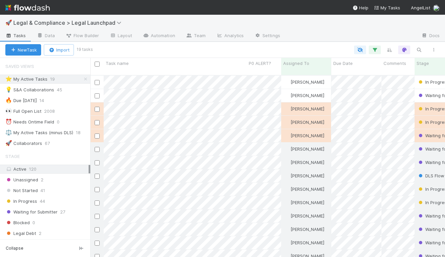 This screenshot has width=445, height=257. Describe the element at coordinates (97, 64) in the screenshot. I see `input: Toggle All Rows Selected` at that location.